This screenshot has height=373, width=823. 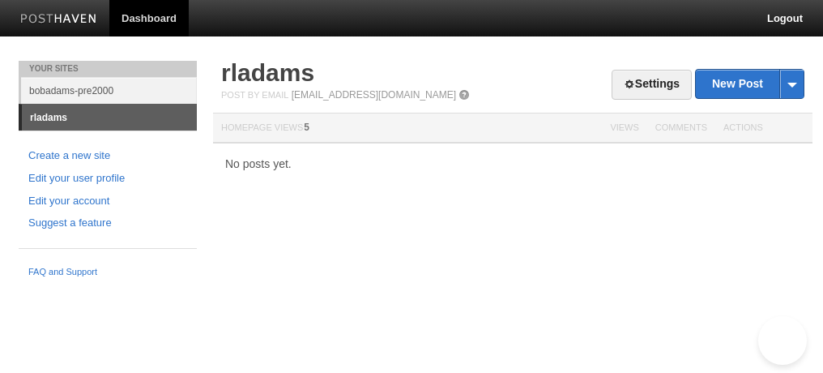 What do you see at coordinates (108, 272) in the screenshot?
I see `a: FAQ and Support` at bounding box center [108, 272].